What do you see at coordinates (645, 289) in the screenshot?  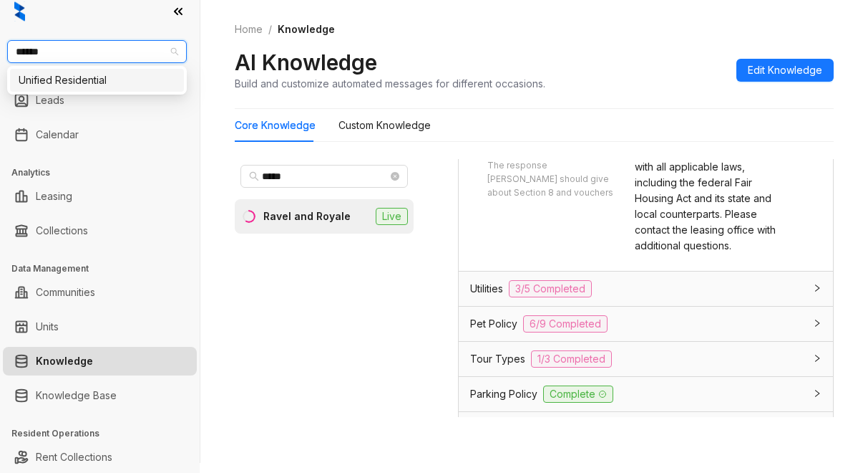 I see `div: Utilities3/5 Completed` at bounding box center [645, 289].